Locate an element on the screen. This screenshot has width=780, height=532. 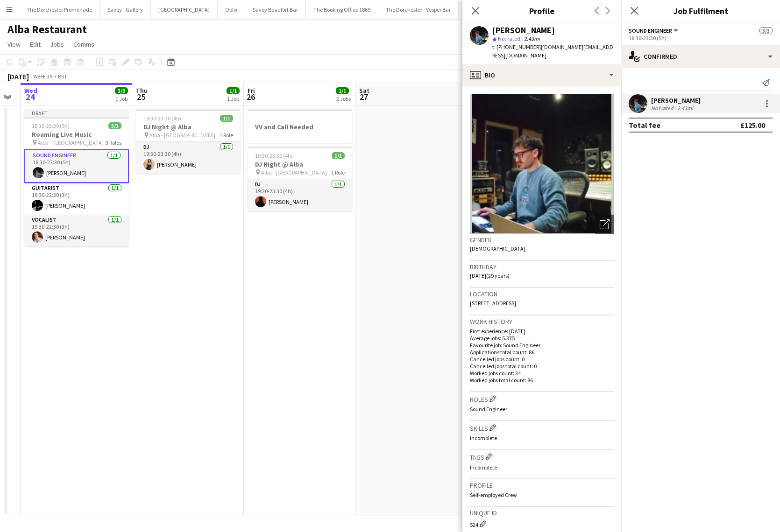
span: 24 is located at coordinates (30, 97).